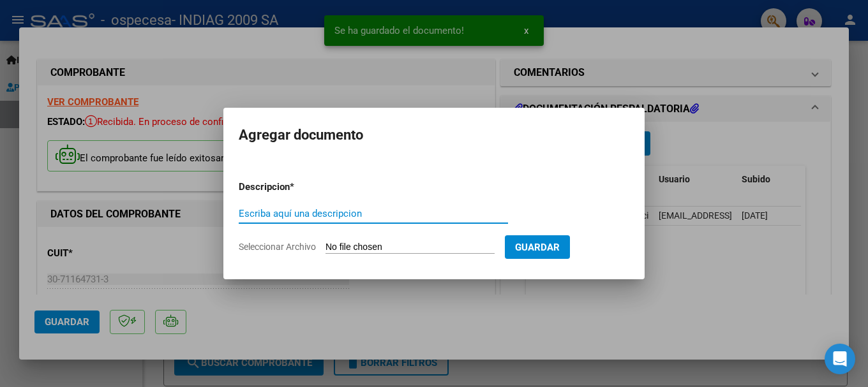  I want to click on h2: Agregar documento, so click(434, 135).